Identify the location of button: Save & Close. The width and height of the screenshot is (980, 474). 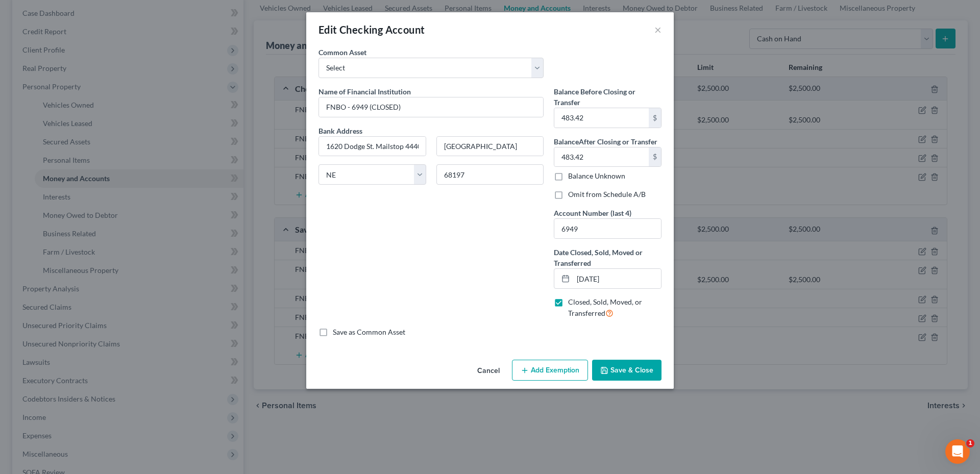
(627, 371).